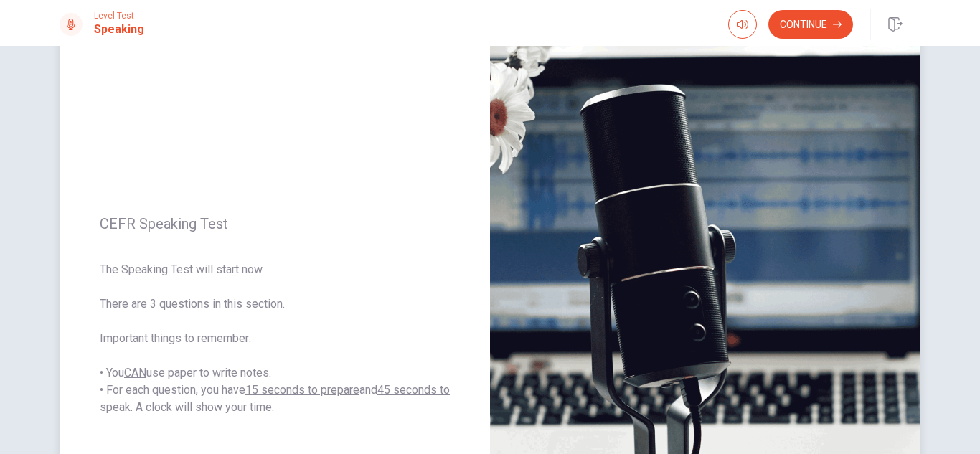  Describe the element at coordinates (119, 29) in the screenshot. I see `h1: Speaking` at that location.